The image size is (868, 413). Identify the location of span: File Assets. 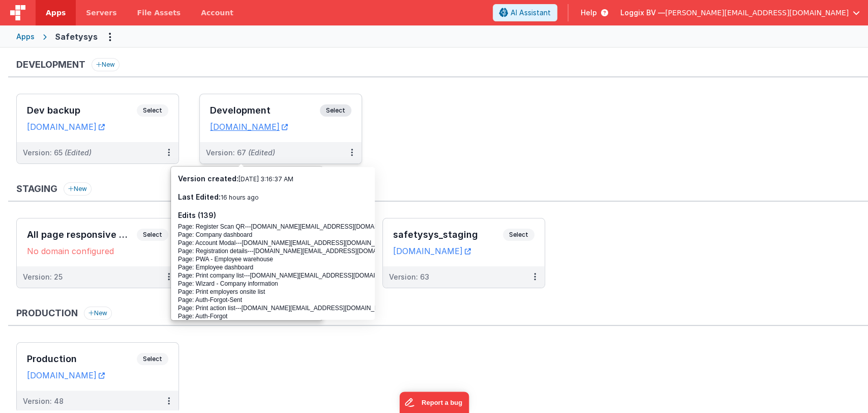
(159, 12).